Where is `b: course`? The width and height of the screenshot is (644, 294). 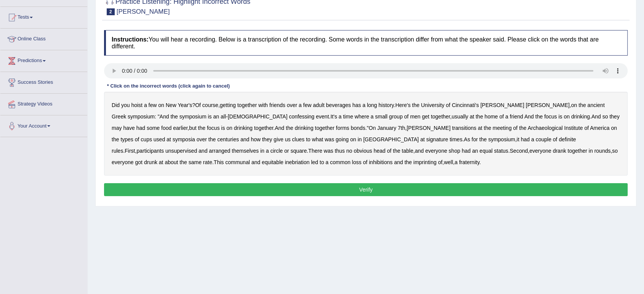 b: course is located at coordinates (210, 105).